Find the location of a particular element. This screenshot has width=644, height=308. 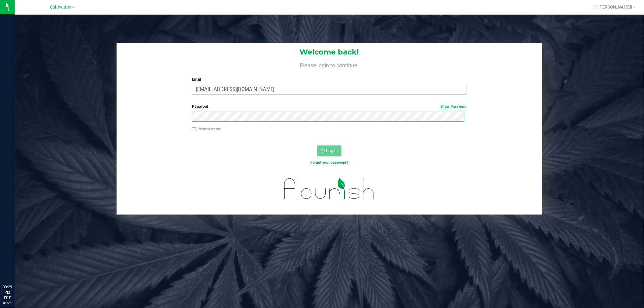

img: flourish_logo.svg is located at coordinates (330, 189).